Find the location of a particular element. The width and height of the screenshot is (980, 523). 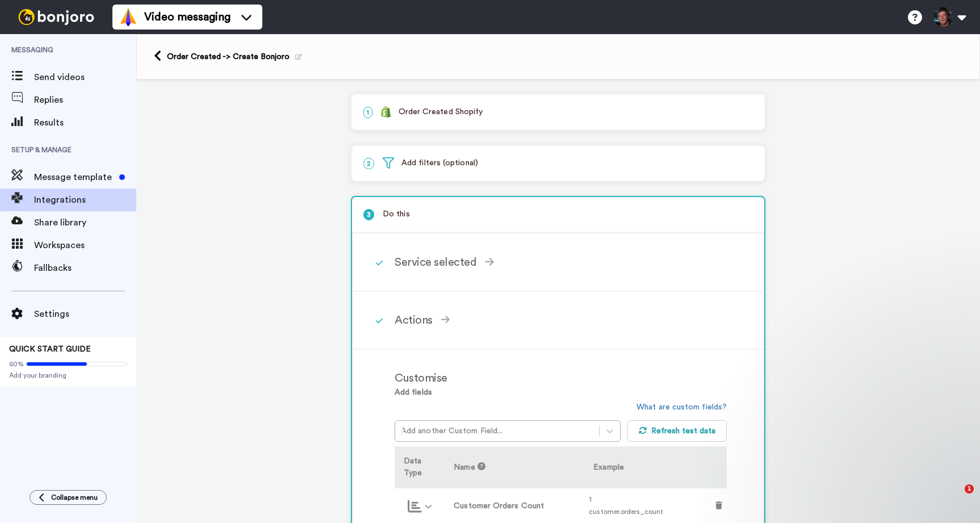

span: Settings is located at coordinates (85, 314).